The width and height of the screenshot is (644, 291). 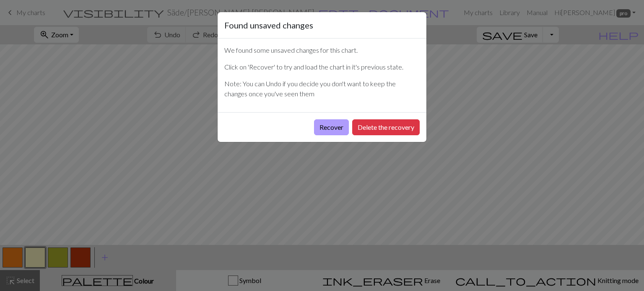 I want to click on p: Note: You can Undo if you decide you don't want to keep the changes once you've seen them, so click(x=322, y=89).